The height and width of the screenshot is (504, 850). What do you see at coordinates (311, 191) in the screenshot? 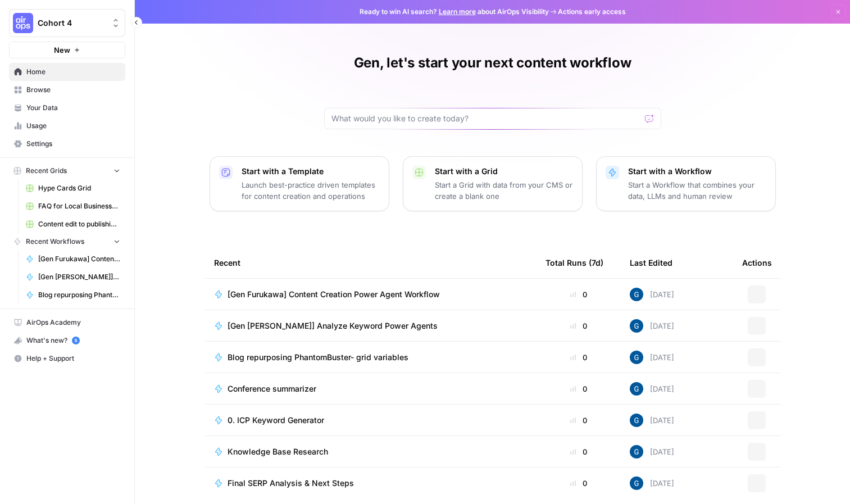
I see `p: Launch best-practice driven templates for content creation and operations` at bounding box center [311, 191].